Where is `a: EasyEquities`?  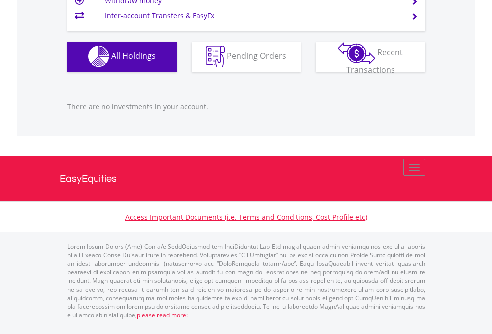 a: EasyEquities is located at coordinates (246, 179).